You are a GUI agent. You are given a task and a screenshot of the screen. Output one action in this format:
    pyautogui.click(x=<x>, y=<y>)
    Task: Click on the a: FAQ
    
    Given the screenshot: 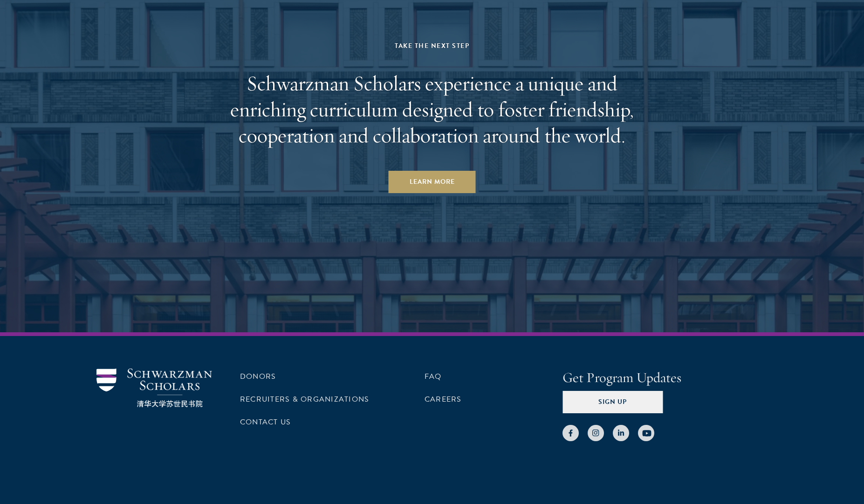 What is the action you would take?
    pyautogui.click(x=433, y=377)
    